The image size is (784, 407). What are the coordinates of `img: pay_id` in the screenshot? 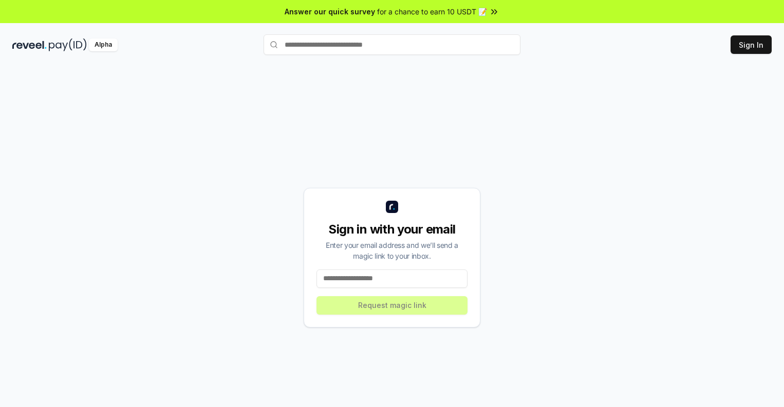 It's located at (68, 45).